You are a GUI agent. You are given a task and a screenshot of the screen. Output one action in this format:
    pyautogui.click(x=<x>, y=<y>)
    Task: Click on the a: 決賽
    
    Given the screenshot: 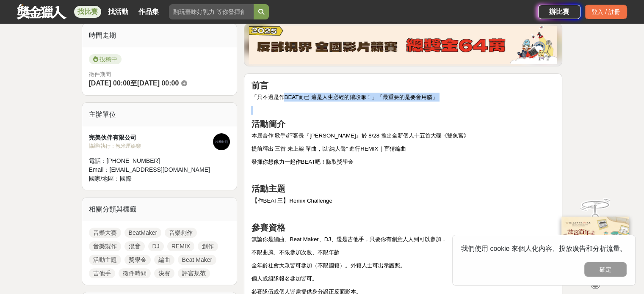 What is the action you would take?
    pyautogui.click(x=164, y=273)
    